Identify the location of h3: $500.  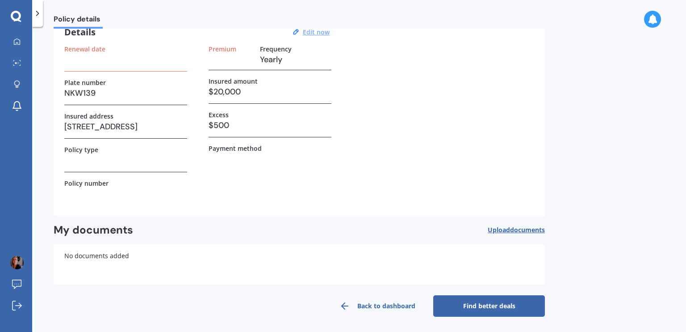
(270, 125).